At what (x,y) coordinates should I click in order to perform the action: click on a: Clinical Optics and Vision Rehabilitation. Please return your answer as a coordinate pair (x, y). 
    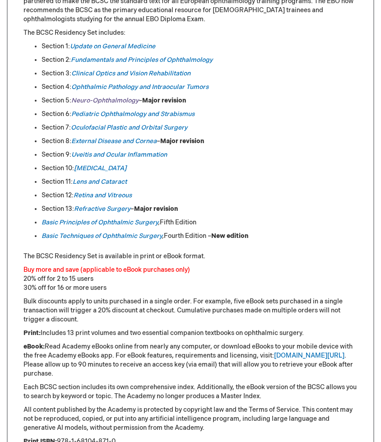
    Looking at the image, I should click on (131, 73).